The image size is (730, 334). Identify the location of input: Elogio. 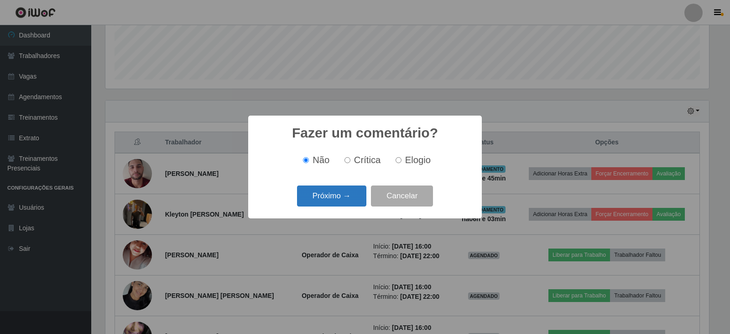
(398, 160).